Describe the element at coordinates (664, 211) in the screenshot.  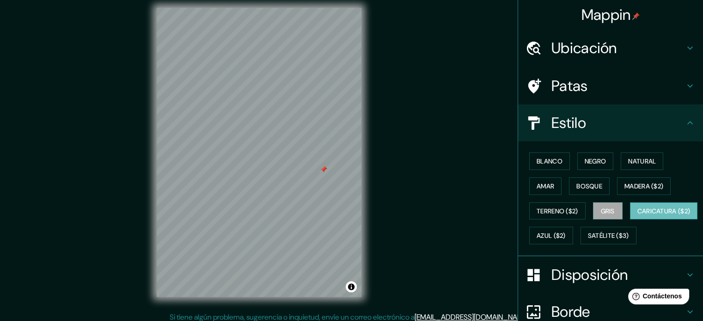
I see `font: Caricatura ($2)` at that location.